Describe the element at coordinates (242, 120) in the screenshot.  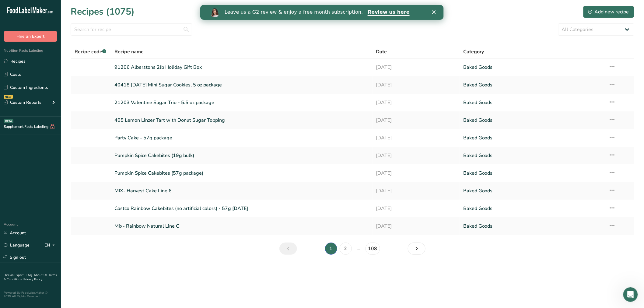
I see `a: 405 Lemon Linzer Tart with Donut Sugar Topping` at that location.